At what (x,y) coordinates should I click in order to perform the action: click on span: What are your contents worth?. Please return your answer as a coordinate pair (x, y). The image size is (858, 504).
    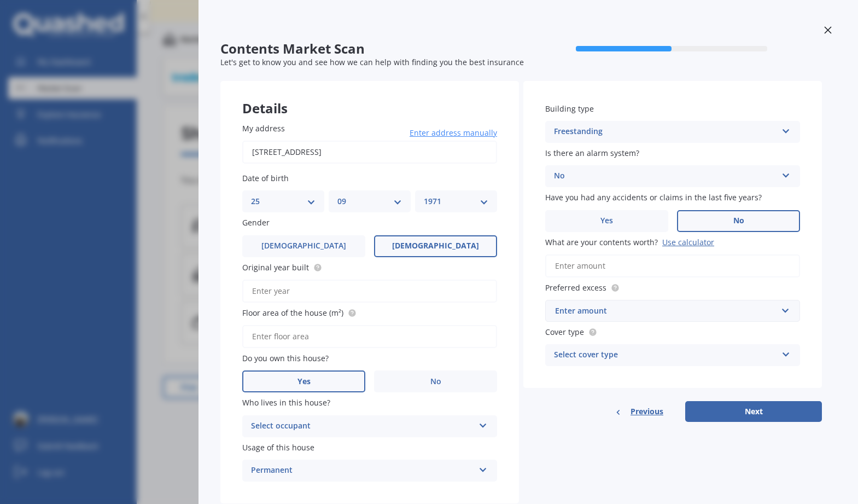
    Looking at the image, I should click on (602, 242).